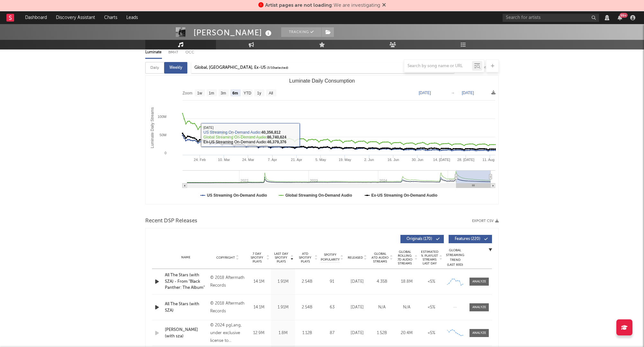 The height and width of the screenshot is (347, 644). I want to click on text: 30. Jun, so click(417, 160).